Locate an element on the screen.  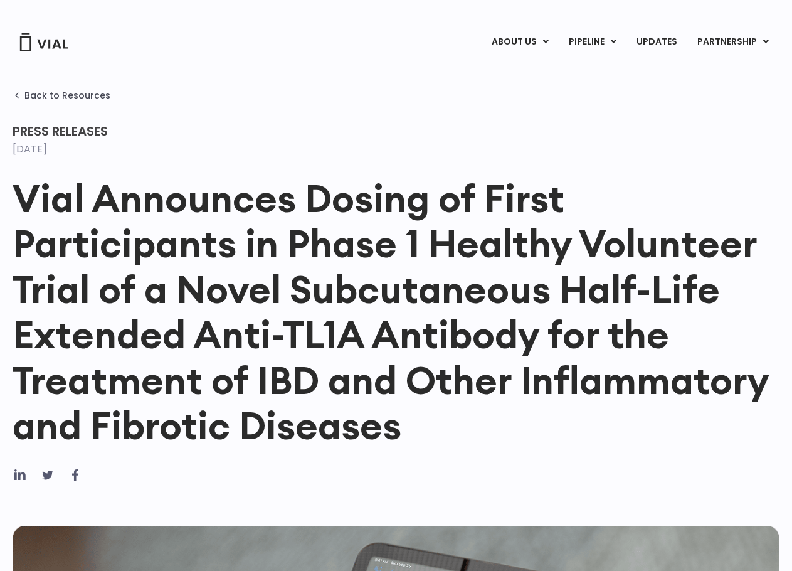
div: Share on twitter is located at coordinates (48, 475).